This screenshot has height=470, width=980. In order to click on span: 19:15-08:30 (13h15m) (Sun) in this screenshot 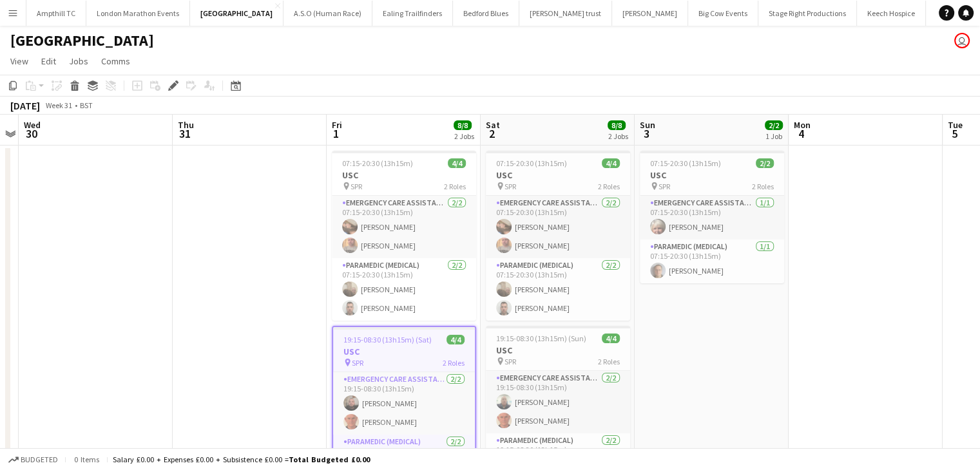, I will do `click(541, 338)`.